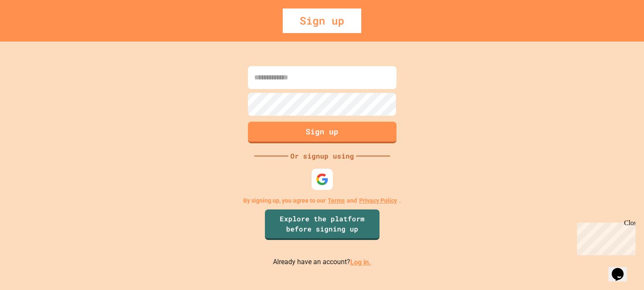  What do you see at coordinates (360, 262) in the screenshot?
I see `a: Log in.` at bounding box center [360, 262].